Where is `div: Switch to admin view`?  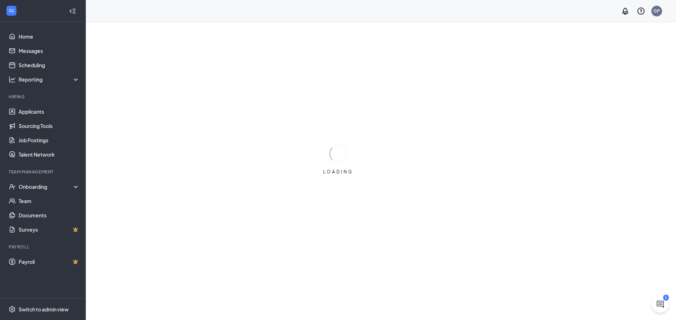
div: Switch to admin view is located at coordinates (44, 309).